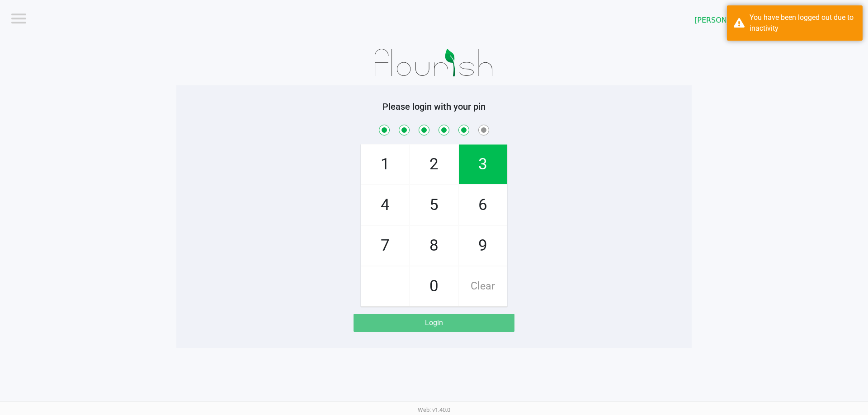  What do you see at coordinates (385, 164) in the screenshot?
I see `span: 1` at bounding box center [385, 164].